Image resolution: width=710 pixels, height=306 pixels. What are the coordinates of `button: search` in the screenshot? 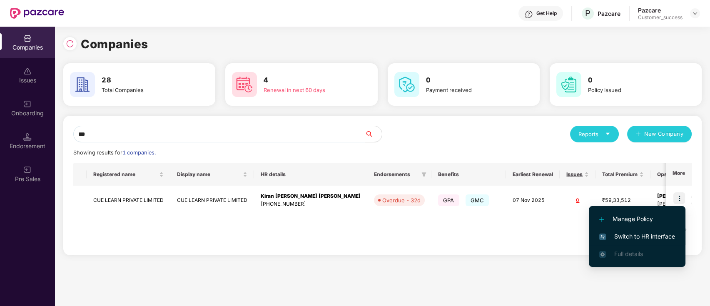 It's located at (374, 134).